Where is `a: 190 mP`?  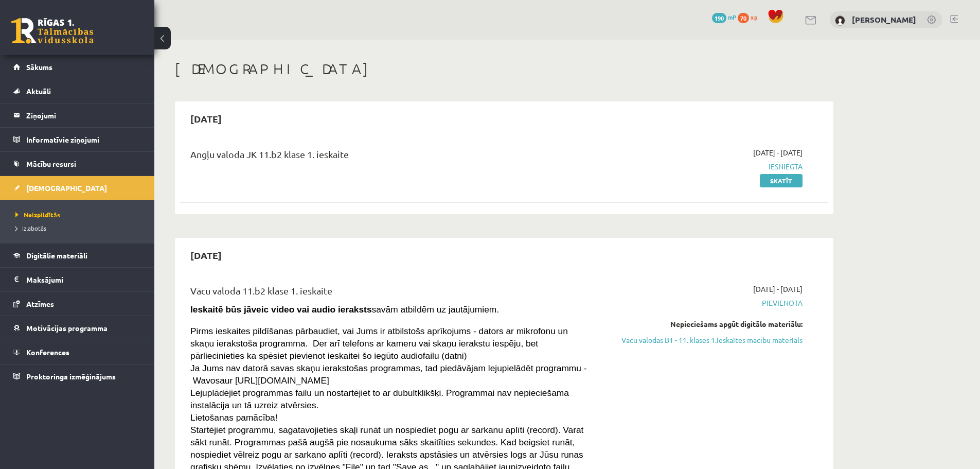 a: 190 mP is located at coordinates (724, 17).